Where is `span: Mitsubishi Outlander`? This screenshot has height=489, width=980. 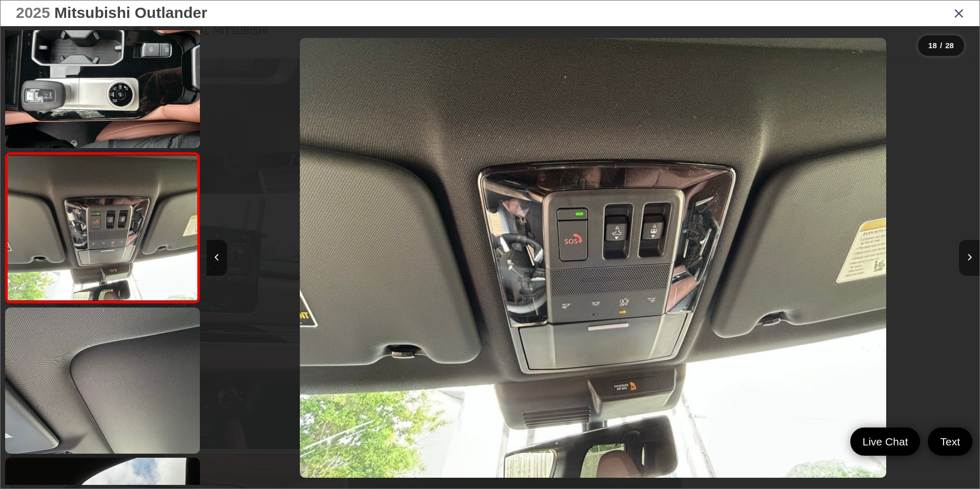
span: Mitsubishi Outlander is located at coordinates (131, 13).